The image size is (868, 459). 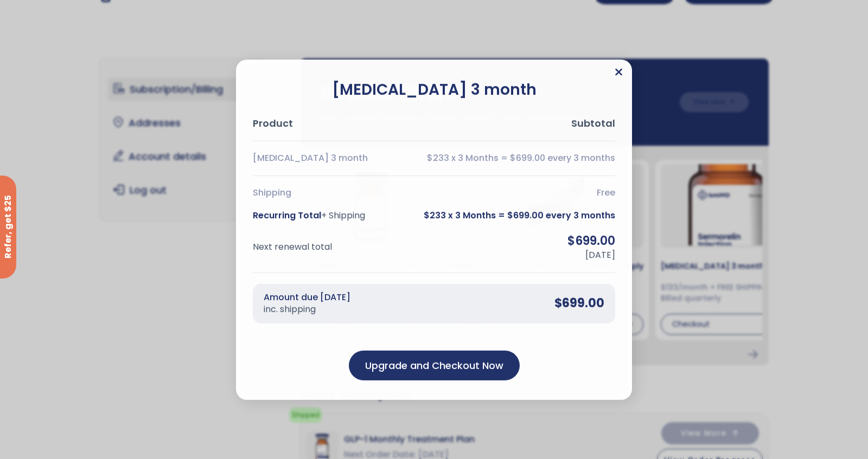 I want to click on output: Free, so click(x=606, y=192).